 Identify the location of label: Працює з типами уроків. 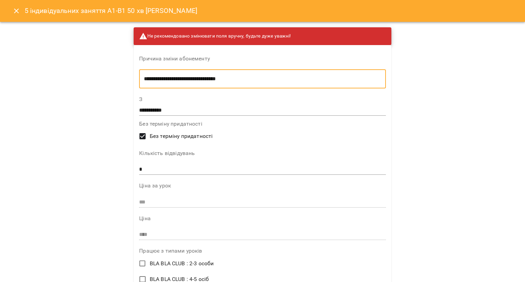
(262, 251).